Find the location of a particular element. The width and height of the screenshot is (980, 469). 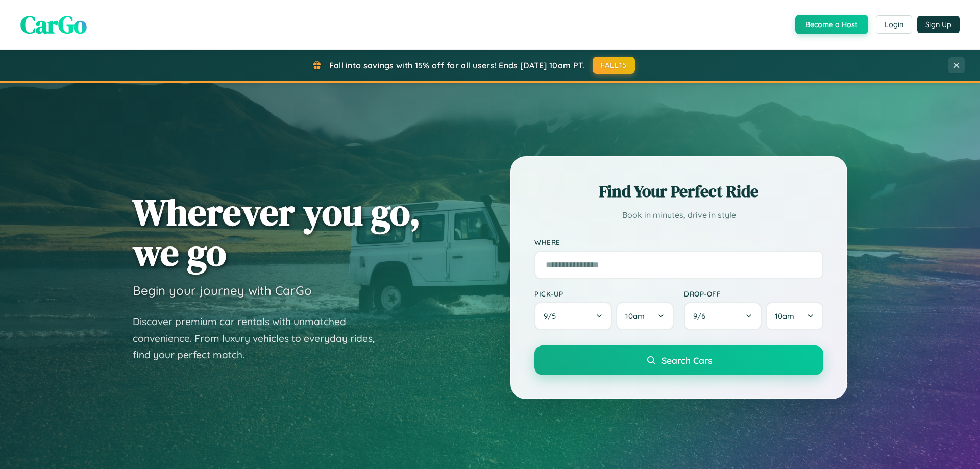

span: 9 / 6 is located at coordinates (702, 316).